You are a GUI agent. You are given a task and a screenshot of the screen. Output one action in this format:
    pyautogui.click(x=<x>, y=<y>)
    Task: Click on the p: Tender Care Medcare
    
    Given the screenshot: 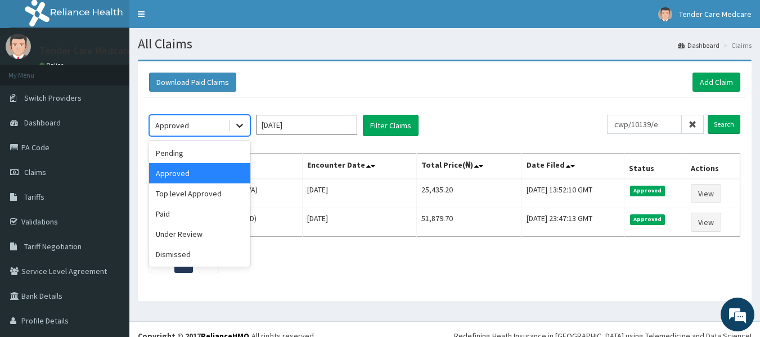 What is the action you would take?
    pyautogui.click(x=85, y=51)
    